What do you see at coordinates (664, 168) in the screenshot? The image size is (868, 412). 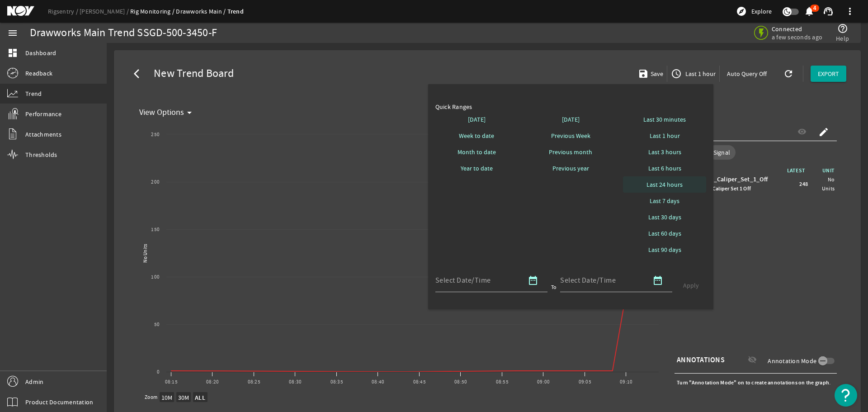 I see `span: Last 6 hours` at bounding box center [664, 168].